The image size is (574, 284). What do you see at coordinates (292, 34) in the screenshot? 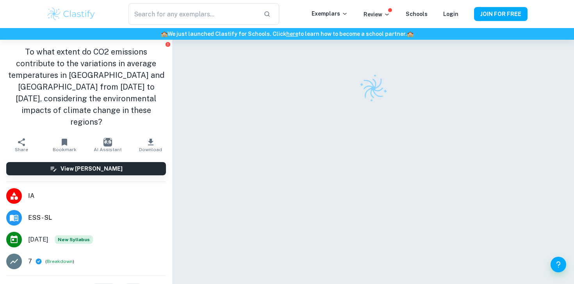
I see `a: here` at bounding box center [292, 34].